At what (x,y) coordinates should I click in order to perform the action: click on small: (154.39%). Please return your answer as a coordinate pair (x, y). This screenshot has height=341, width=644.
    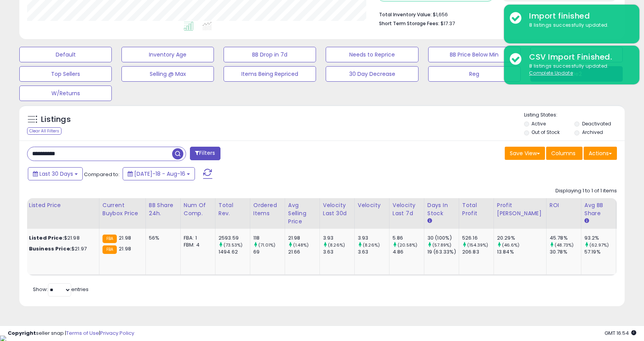
    Looking at the image, I should click on (478, 245).